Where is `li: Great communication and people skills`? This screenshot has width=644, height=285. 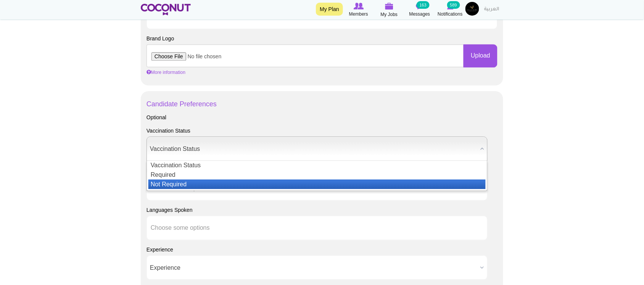 li: Great communication and people skills is located at coordinates (181, 8).